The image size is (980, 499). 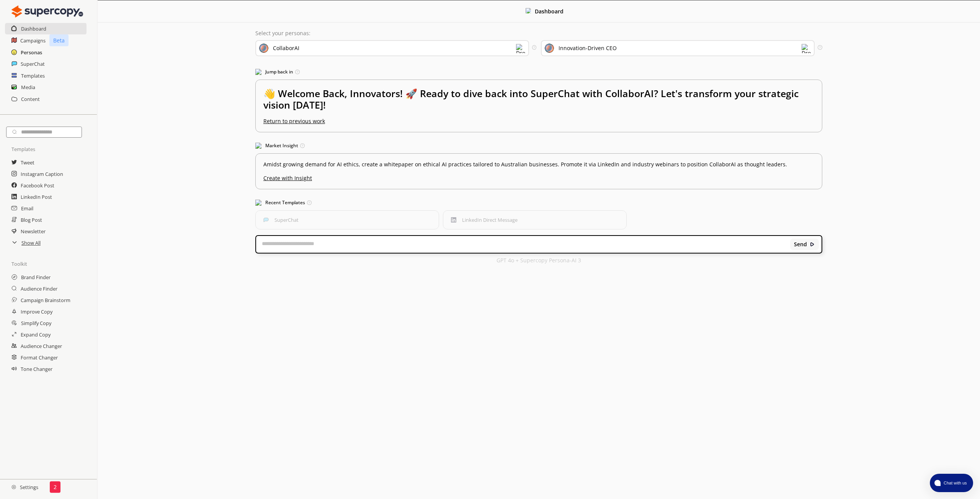 What do you see at coordinates (539, 164) in the screenshot?
I see `p: Amidst growing demand for AI ethics, create a whitepaper on ethical AI practices tailored to Aust...` at bounding box center [539, 164].